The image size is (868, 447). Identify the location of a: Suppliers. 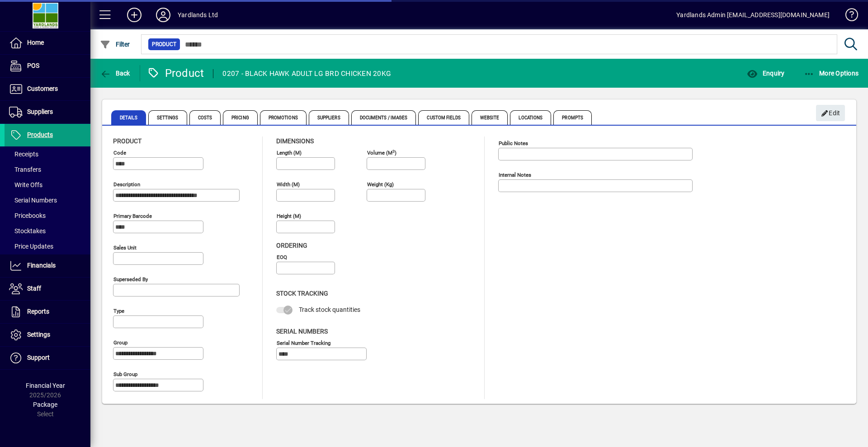
(48, 112).